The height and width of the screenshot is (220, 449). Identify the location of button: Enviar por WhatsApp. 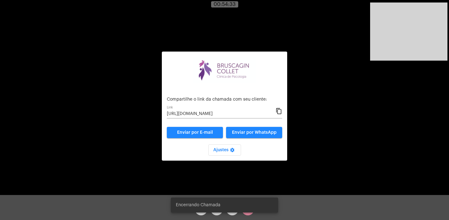
(254, 132).